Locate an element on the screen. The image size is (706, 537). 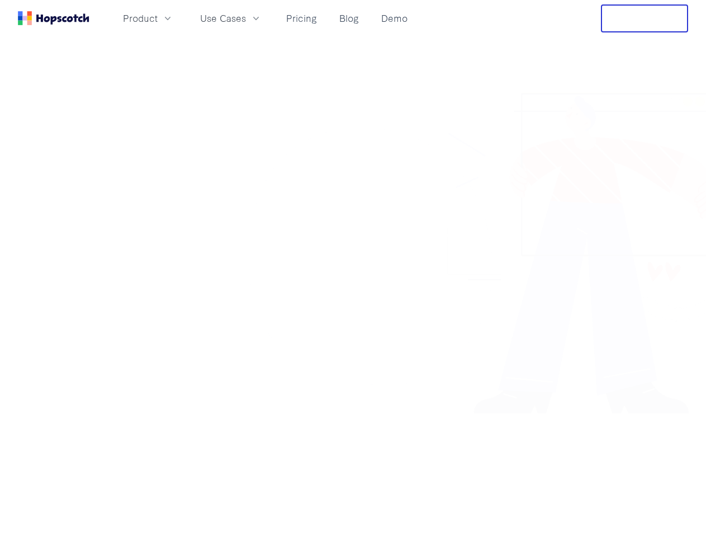
a: Blog is located at coordinates (349, 18).